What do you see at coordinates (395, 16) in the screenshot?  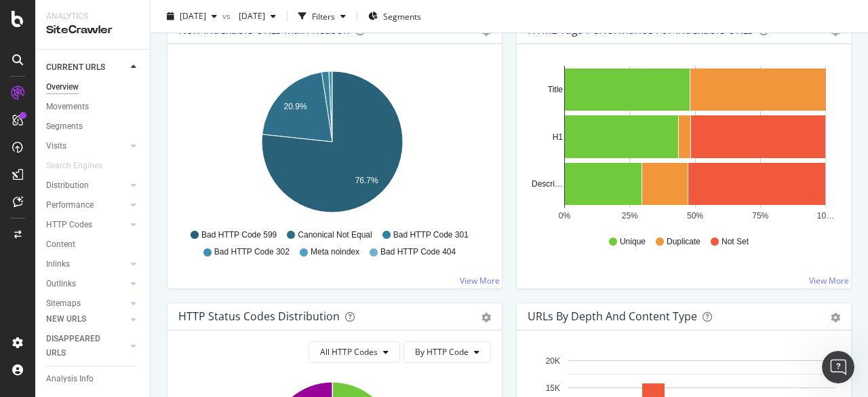 I see `button: Segments` at bounding box center [395, 16].